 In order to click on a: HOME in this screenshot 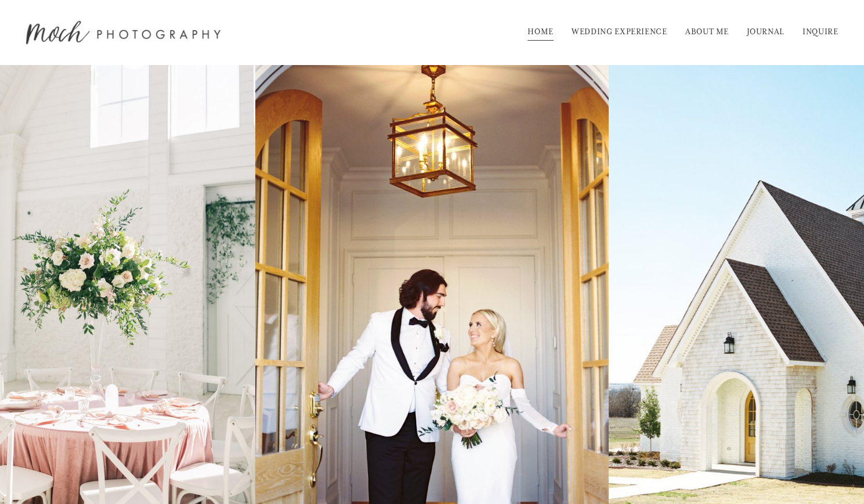, I will do `click(540, 32)`.